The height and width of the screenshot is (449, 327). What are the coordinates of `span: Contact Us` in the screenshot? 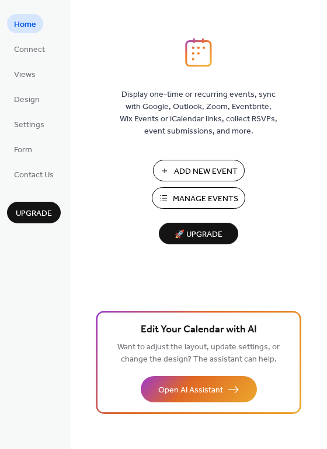 It's located at (34, 175).